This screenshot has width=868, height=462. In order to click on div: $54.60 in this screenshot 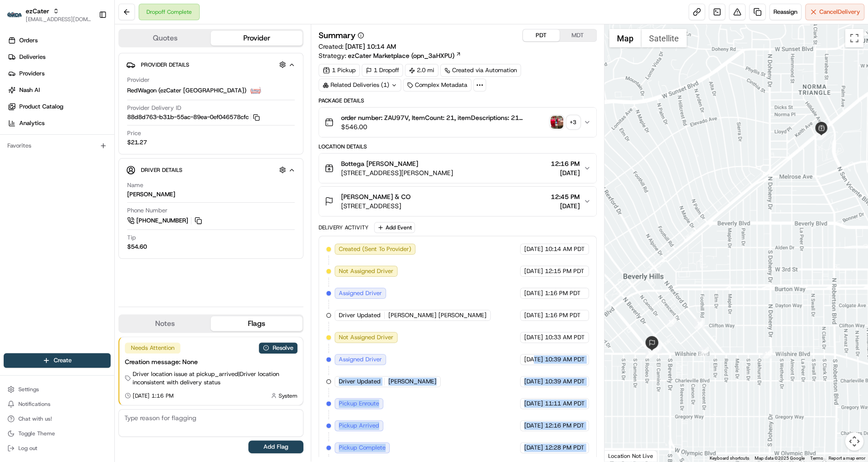, I will do `click(137, 247)`.